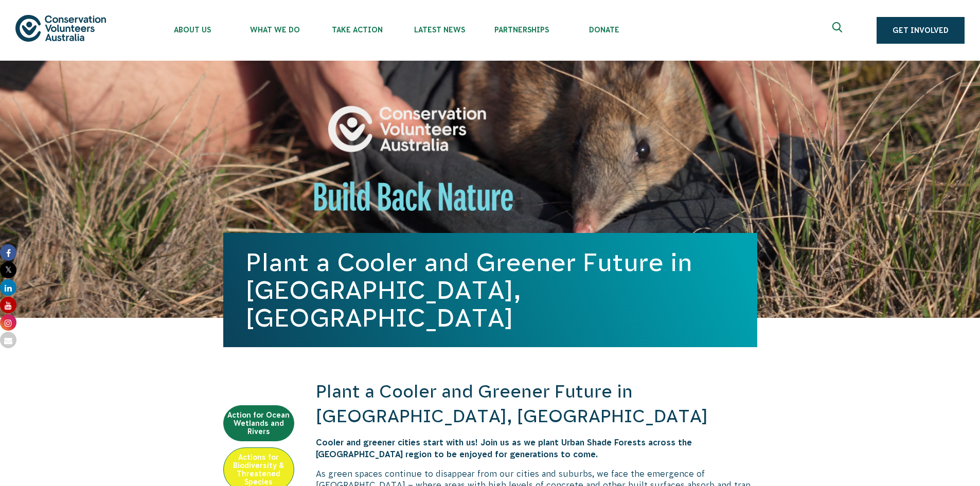  What do you see at coordinates (604, 30) in the screenshot?
I see `span: Donate` at bounding box center [604, 30].